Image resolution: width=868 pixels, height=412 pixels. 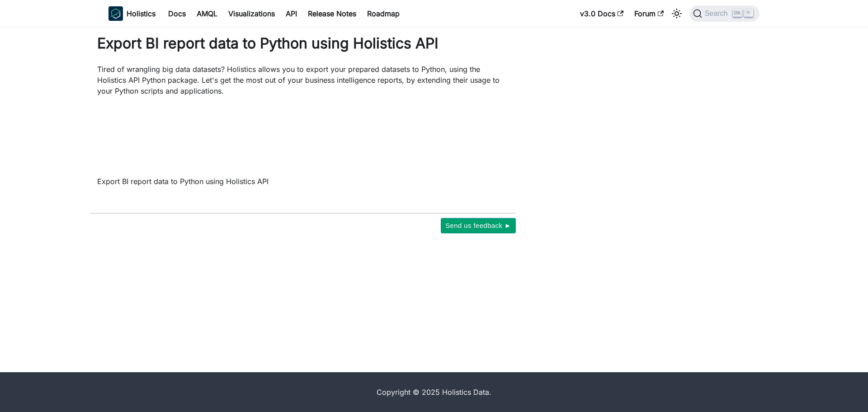 What do you see at coordinates (303, 80) in the screenshot?
I see `p: Tired of wrangling big data datasets? Holistics allows you to export your prepared datasets to Py...` at bounding box center [303, 80].